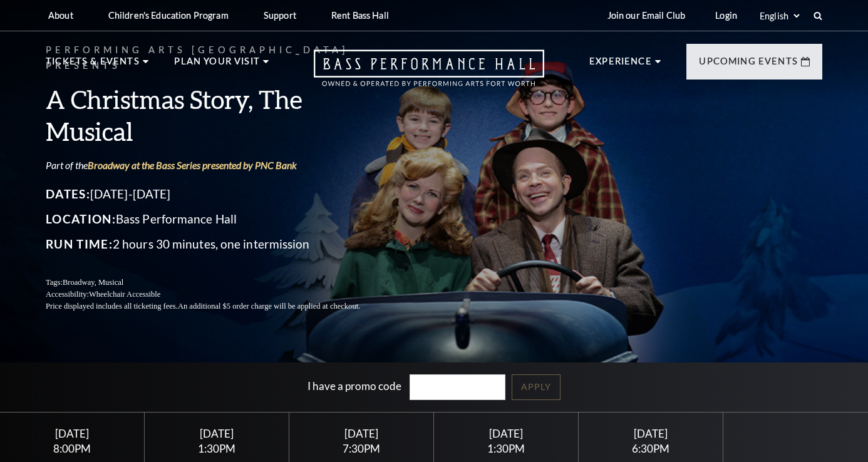  I want to click on p: Tags:, so click(218, 282).